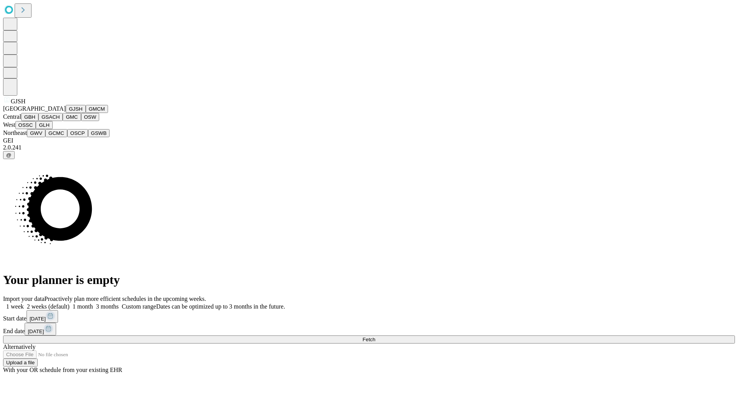  Describe the element at coordinates (15, 307) in the screenshot. I see `span: 1 week` at that location.